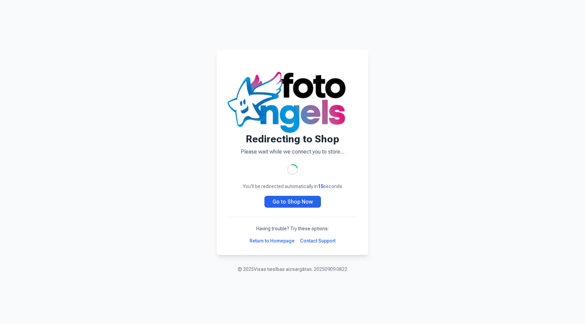  I want to click on h1: Redirecting to Shop, so click(292, 139).